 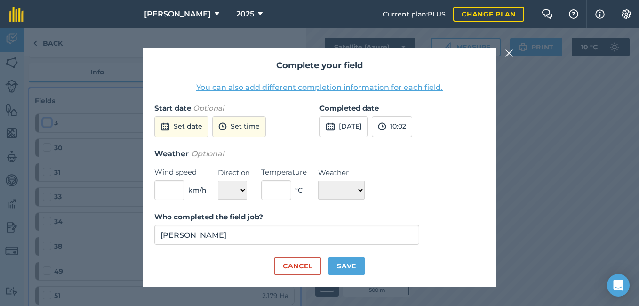 I want to click on button: Set date, so click(x=181, y=127).